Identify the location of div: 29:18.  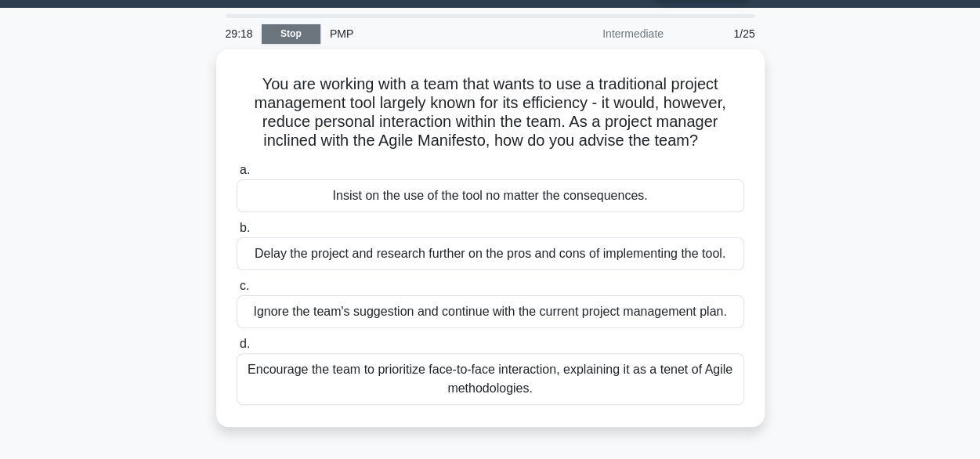
(239, 33).